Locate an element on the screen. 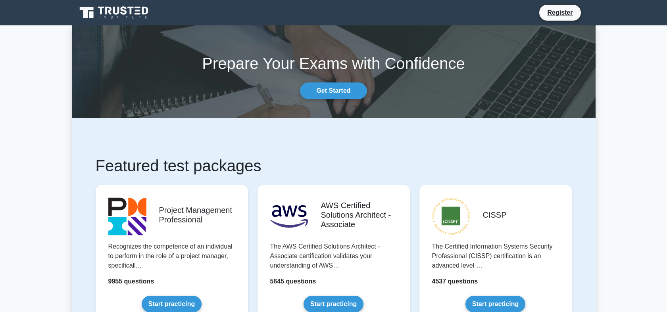 The width and height of the screenshot is (667, 312). h1: Featured test packages is located at coordinates (334, 166).